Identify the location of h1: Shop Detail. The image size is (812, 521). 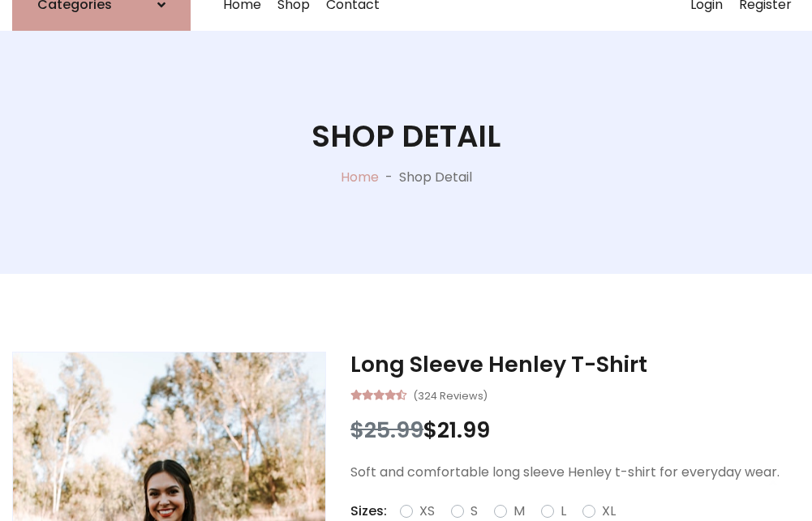
(406, 136).